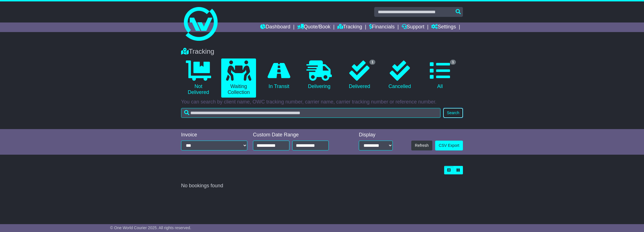 The width and height of the screenshot is (644, 232). What do you see at coordinates (440, 75) in the screenshot?
I see `a: 1 All` at bounding box center [440, 75].